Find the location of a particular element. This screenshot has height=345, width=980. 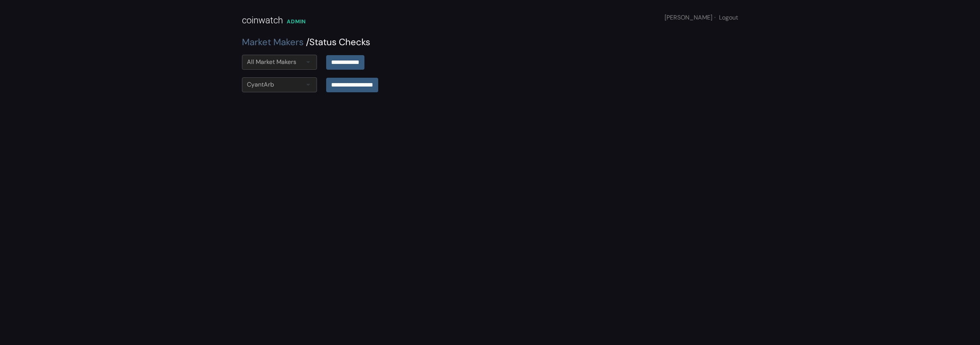

div: coinwatch is located at coordinates (262, 21).